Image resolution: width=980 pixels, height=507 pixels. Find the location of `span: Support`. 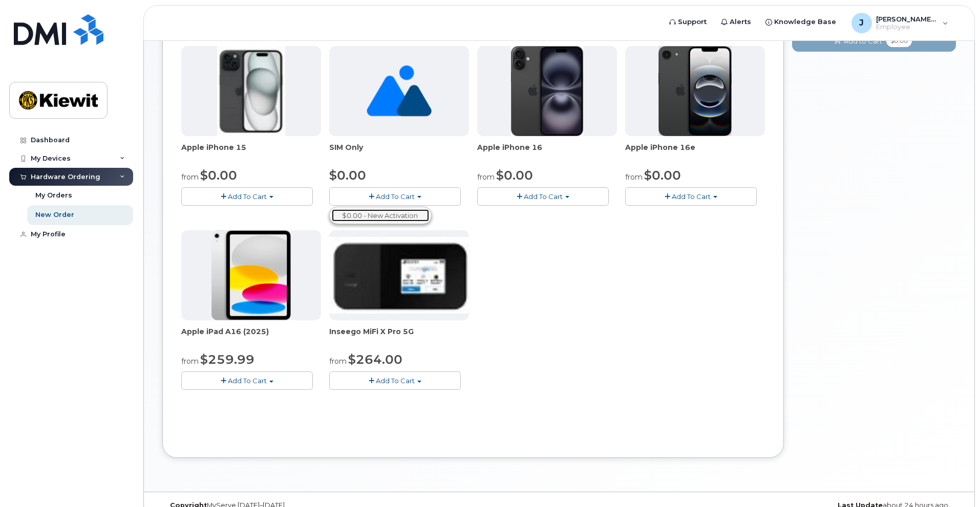

span: Support is located at coordinates (692, 22).